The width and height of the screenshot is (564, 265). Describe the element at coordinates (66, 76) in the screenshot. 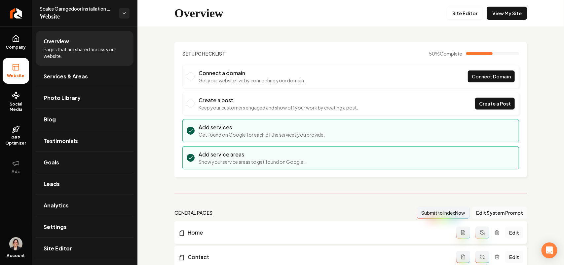

I see `span: Services & Areas` at that location.